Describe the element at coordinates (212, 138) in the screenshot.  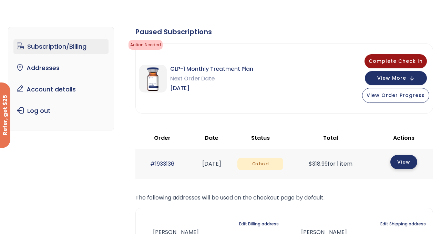
I see `span: Date` at that location.